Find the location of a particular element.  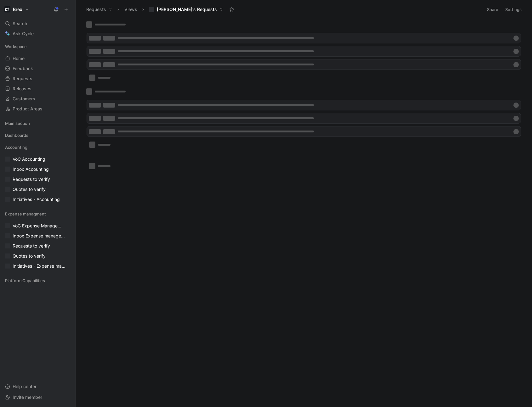

span: Platform Capabilities is located at coordinates (25, 280).